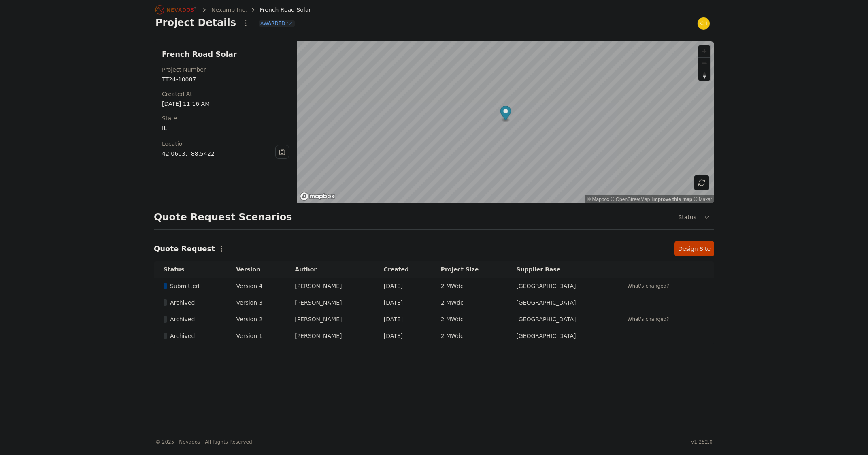 The height and width of the screenshot is (455, 868). What do you see at coordinates (506, 122) in the screenshot?
I see `canvas: Map` at bounding box center [506, 122].